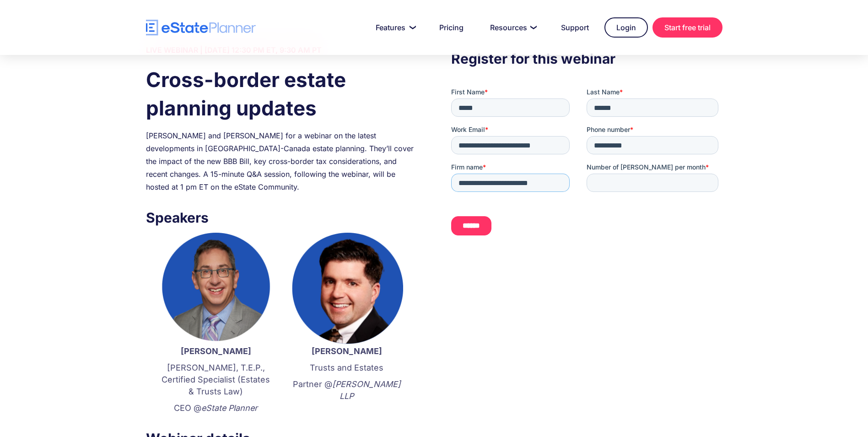 Image resolution: width=868 pixels, height=437 pixels. I want to click on a: Login, so click(626, 28).